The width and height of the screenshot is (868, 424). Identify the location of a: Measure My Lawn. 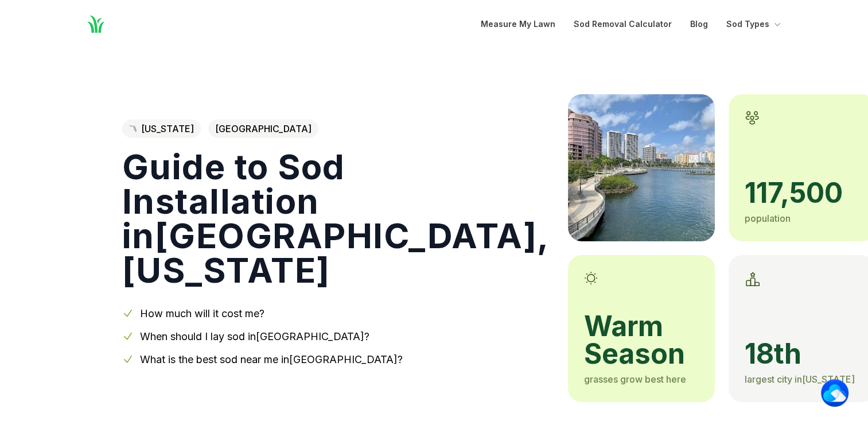
(518, 24).